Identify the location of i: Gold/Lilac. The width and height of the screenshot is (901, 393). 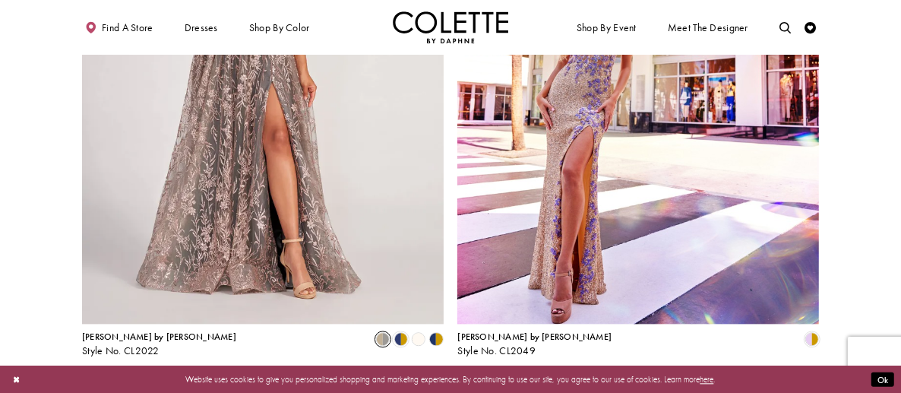
(812, 339).